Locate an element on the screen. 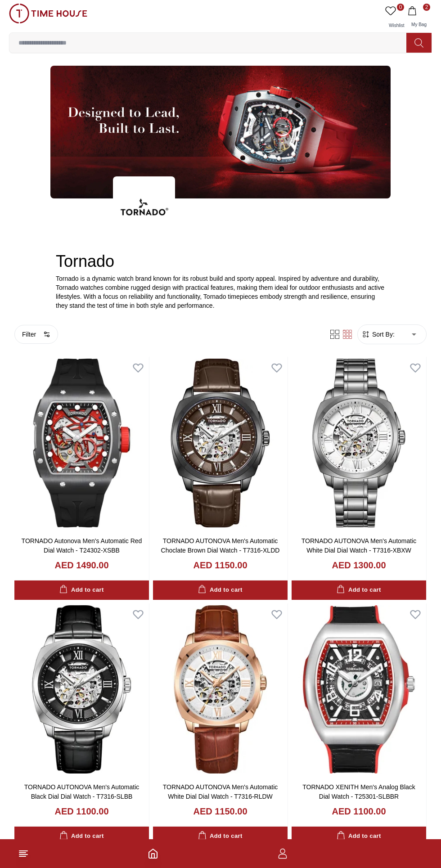  span: 2 is located at coordinates (427, 7).